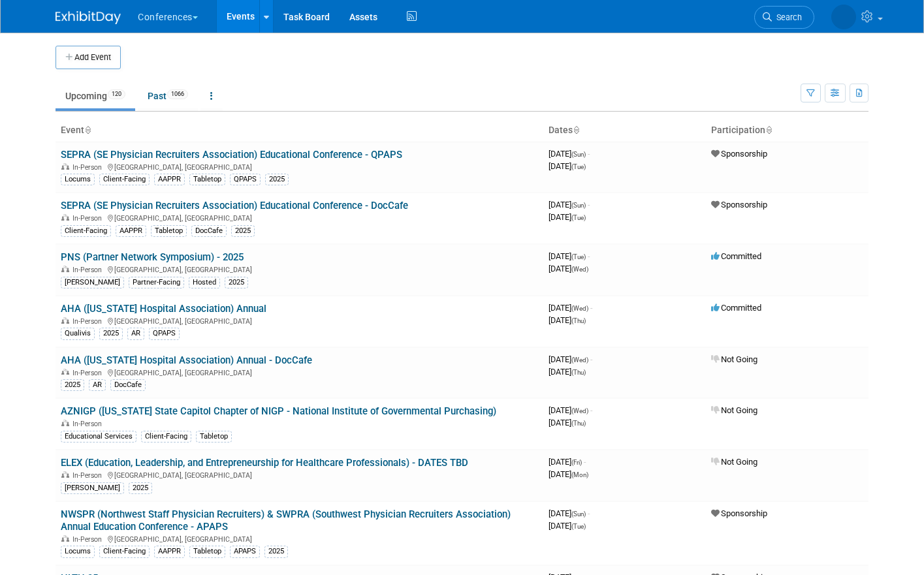 The image size is (924, 575). What do you see at coordinates (88, 130) in the screenshot?
I see `a: Sort by Event Name` at bounding box center [88, 130].